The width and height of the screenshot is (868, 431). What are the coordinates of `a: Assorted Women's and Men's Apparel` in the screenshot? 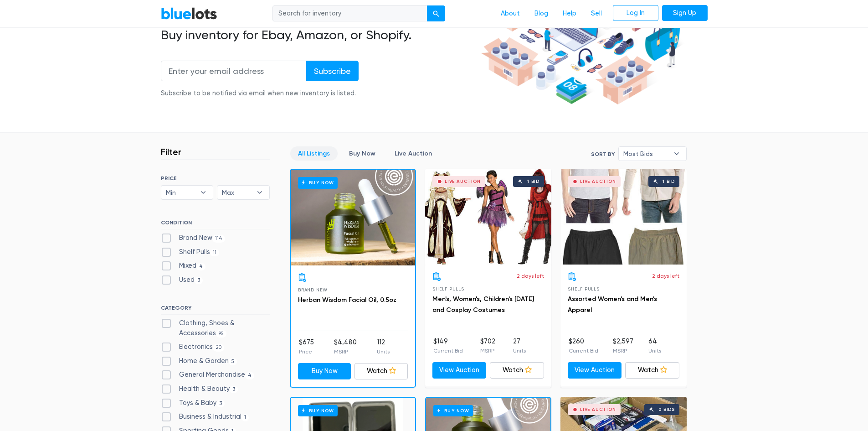 It's located at (612, 304).